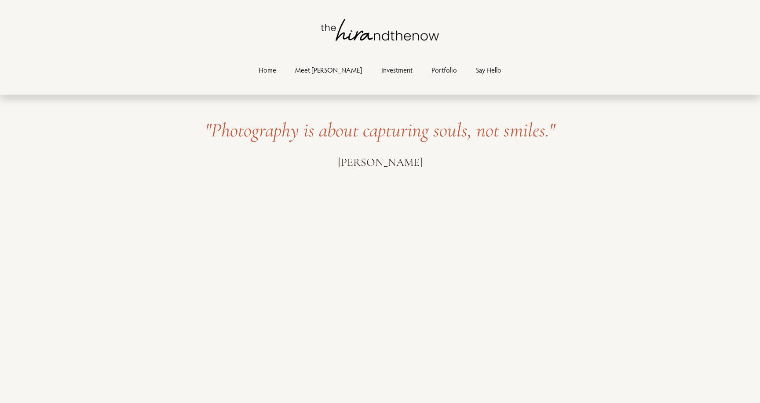 This screenshot has height=403, width=760. Describe the element at coordinates (489, 70) in the screenshot. I see `a: Say Hello` at that location.